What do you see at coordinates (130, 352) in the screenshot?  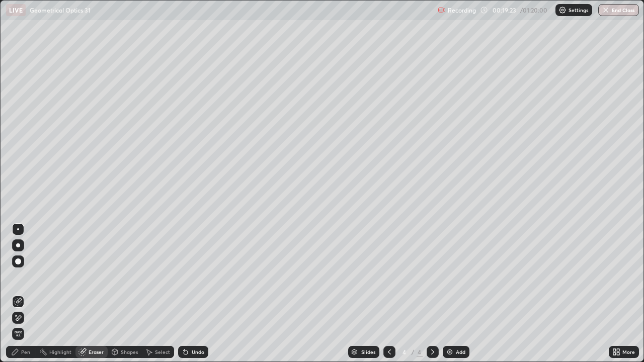 I see `div: Shapes` at bounding box center [130, 352].